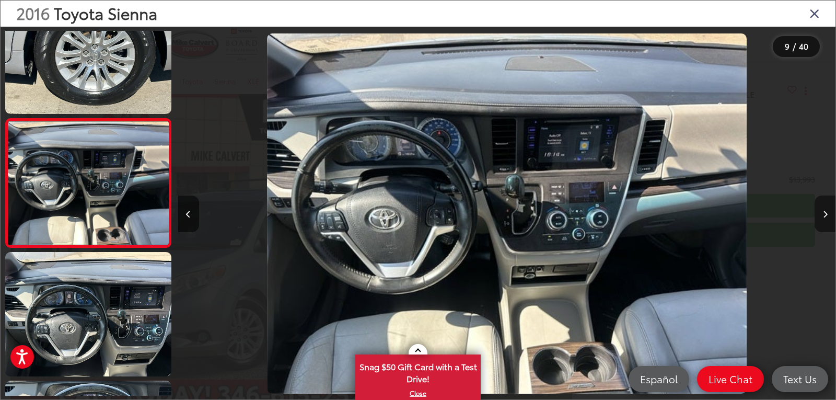 This screenshot has width=836, height=400. Describe the element at coordinates (800, 378) in the screenshot. I see `span: Text Us` at that location.